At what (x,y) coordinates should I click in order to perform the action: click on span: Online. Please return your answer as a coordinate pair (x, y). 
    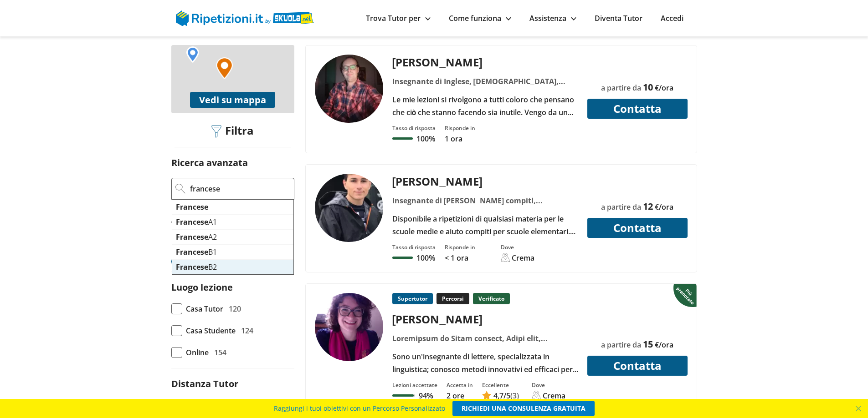
    Looking at the image, I should click on (197, 352).